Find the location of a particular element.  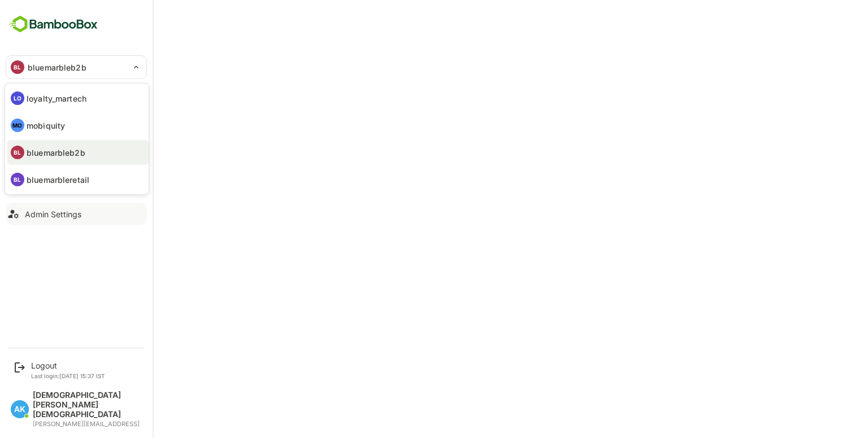

p: loyalty_martech is located at coordinates (57, 98).